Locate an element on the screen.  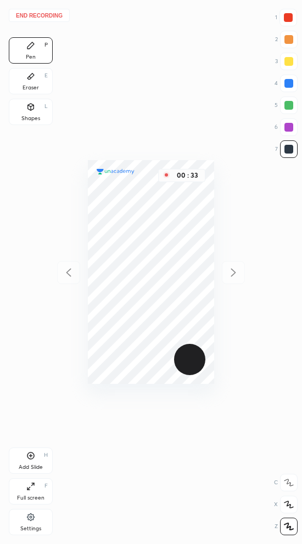
div: Z is located at coordinates (286, 527).